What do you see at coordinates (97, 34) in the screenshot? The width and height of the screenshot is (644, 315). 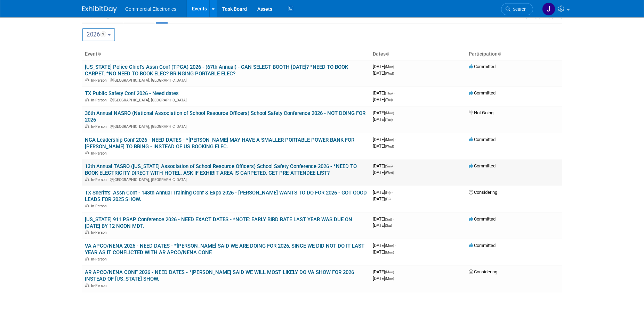 I see `span: 2026` at bounding box center [97, 34].